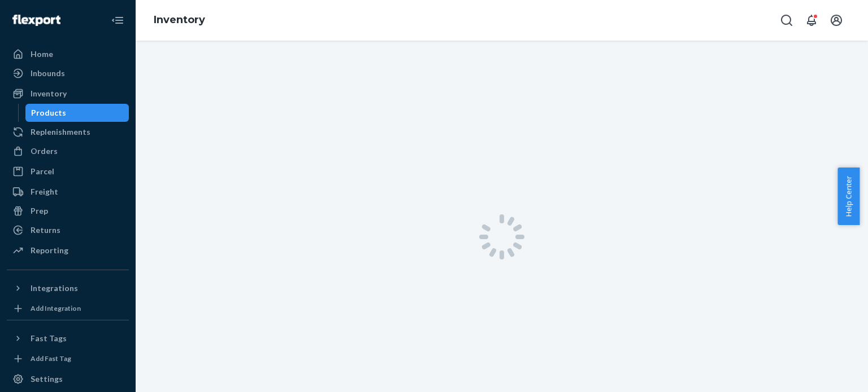 The height and width of the screenshot is (392, 868). Describe the element at coordinates (179, 20) in the screenshot. I see `ol: breadcrumbs` at that location.